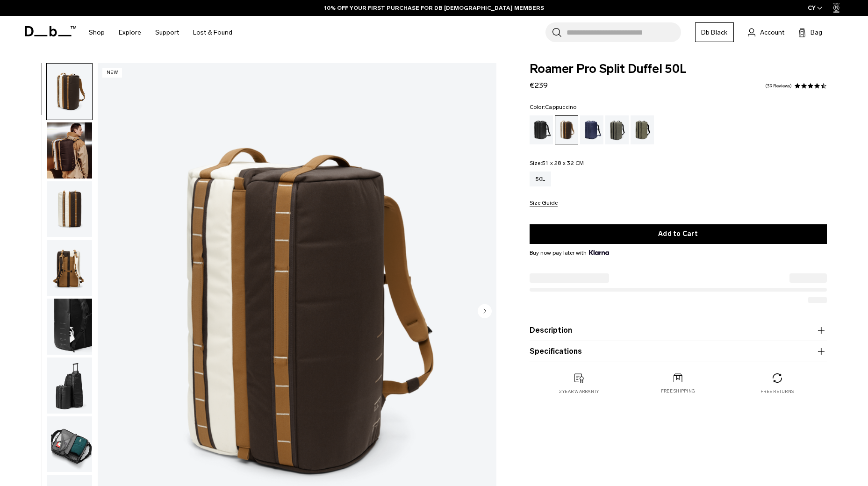 This screenshot has height=486, width=868. Describe the element at coordinates (592, 130) in the screenshot. I see `a: Blue Hour` at that location.